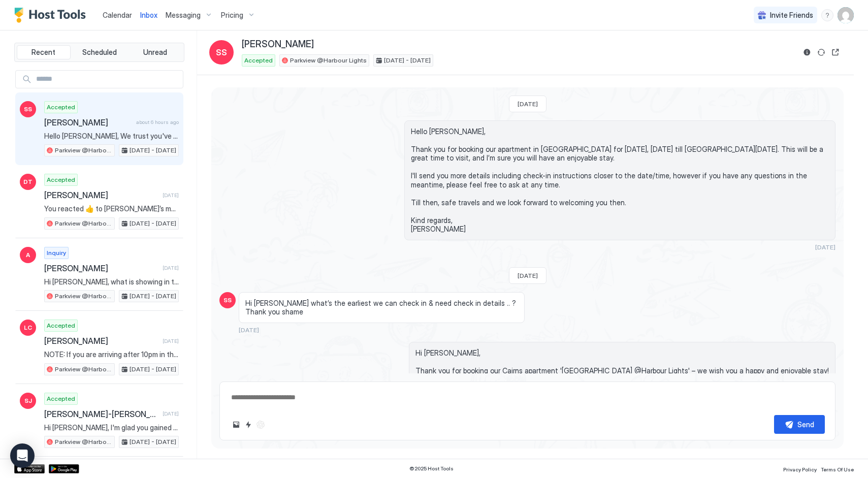 The width and height of the screenshot is (868, 478). What do you see at coordinates (806, 424) in the screenshot?
I see `div: Send` at bounding box center [806, 424].